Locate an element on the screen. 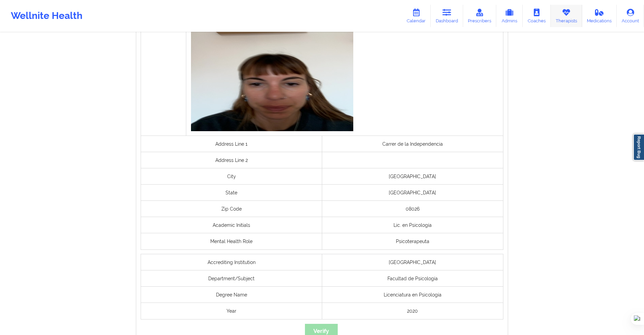 The height and width of the screenshot is (335, 644). div: 08026 is located at coordinates (413, 209).